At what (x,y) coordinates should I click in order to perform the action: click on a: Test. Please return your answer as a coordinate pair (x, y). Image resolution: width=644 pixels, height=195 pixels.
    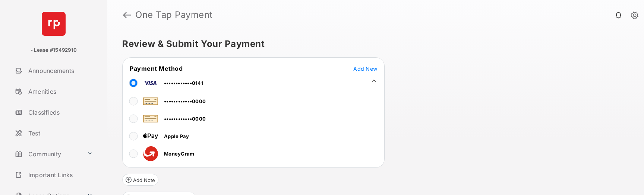
    Looking at the image, I should click on (60, 133).